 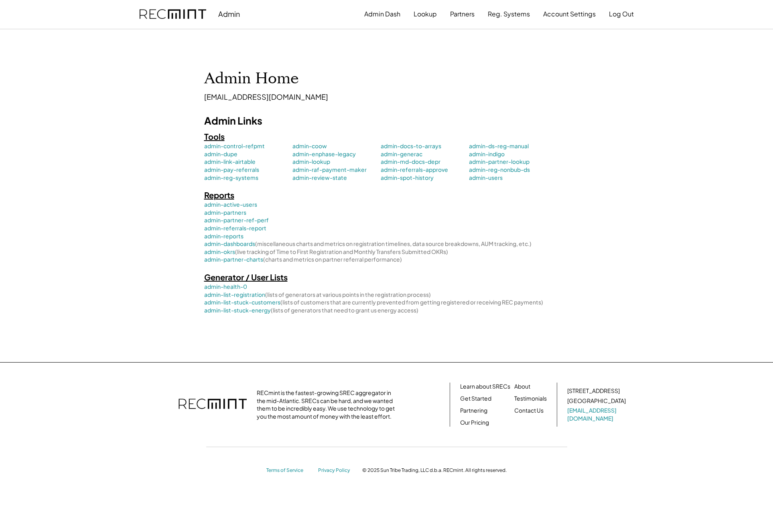 I want to click on a: admin-md-docs-depr, so click(x=424, y=162).